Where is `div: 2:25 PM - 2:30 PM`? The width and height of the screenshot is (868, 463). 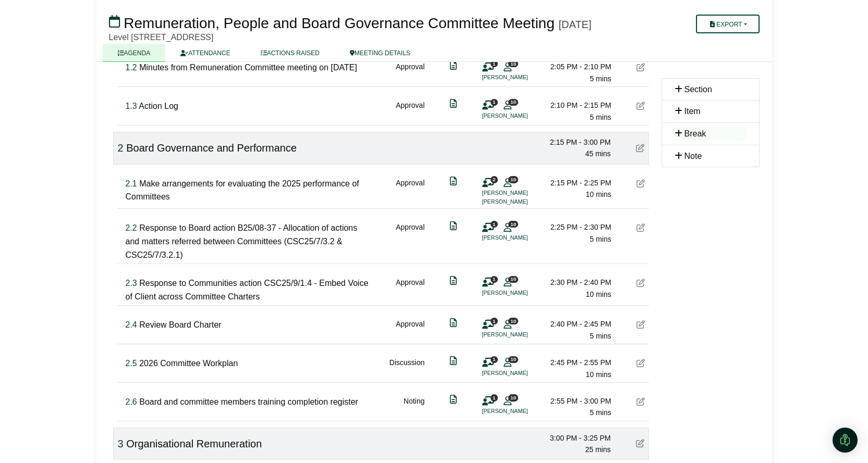
div: 2:25 PM - 2:30 PM is located at coordinates (575, 228).